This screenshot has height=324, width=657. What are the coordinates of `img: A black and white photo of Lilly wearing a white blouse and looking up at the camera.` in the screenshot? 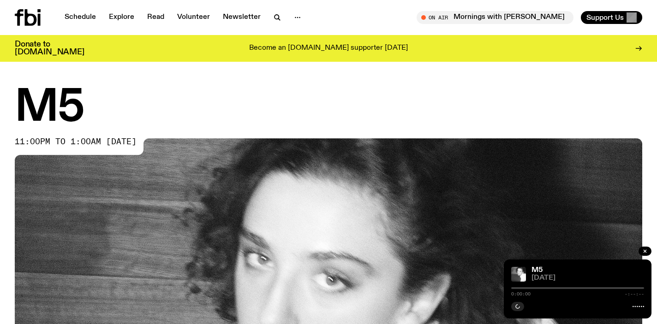 It's located at (518, 274).